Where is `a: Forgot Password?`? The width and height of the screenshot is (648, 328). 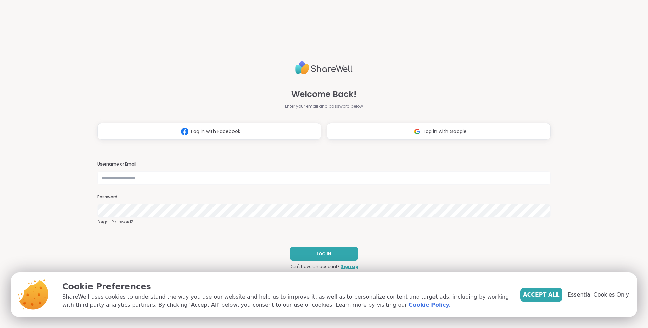
a: Forgot Password? is located at coordinates (324, 222).